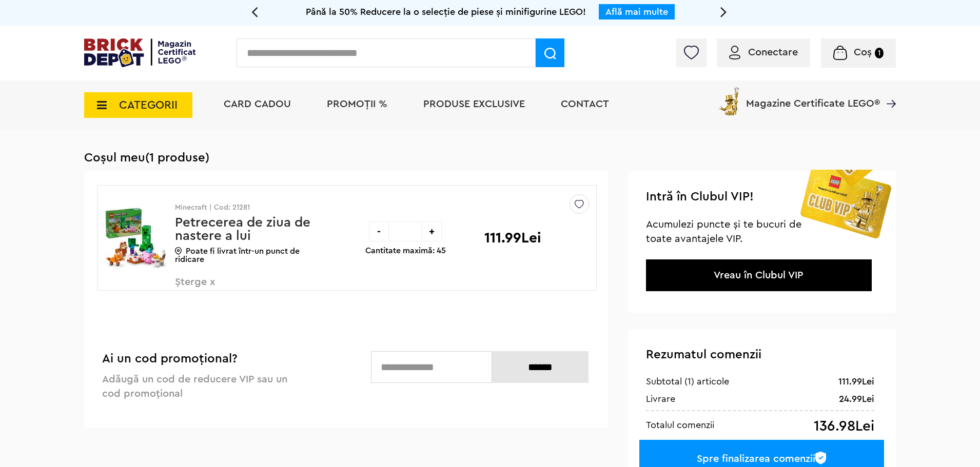  I want to click on div: 136.98Lei, so click(844, 426).